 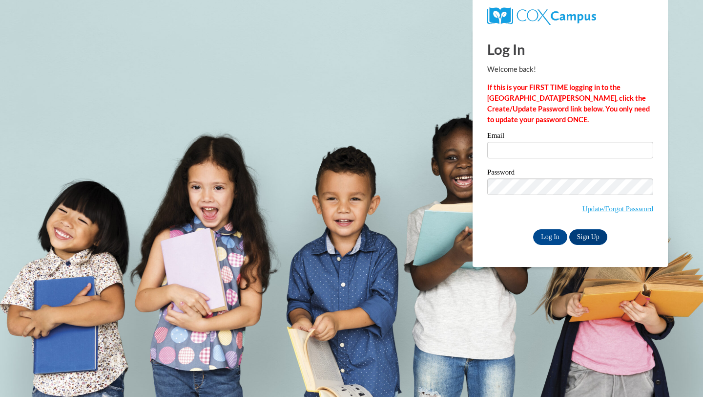 What do you see at coordinates (571, 137) in the screenshot?
I see `label: Email` at bounding box center [571, 137].